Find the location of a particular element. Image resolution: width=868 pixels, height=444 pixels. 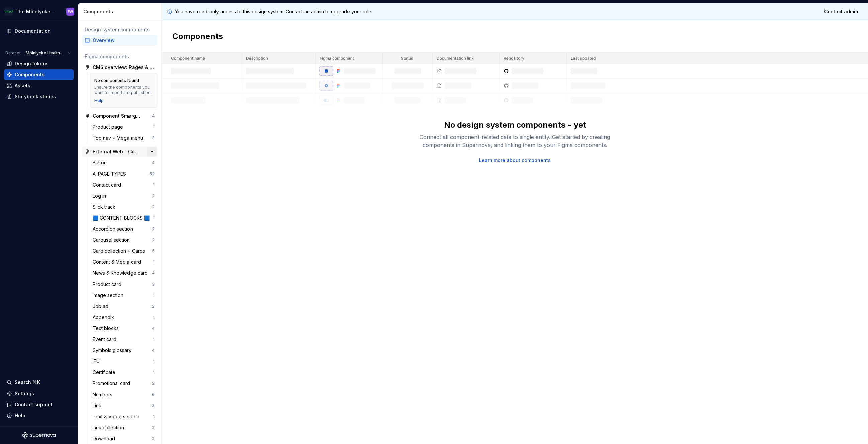

div: Card collection + Cards is located at coordinates (120, 252).